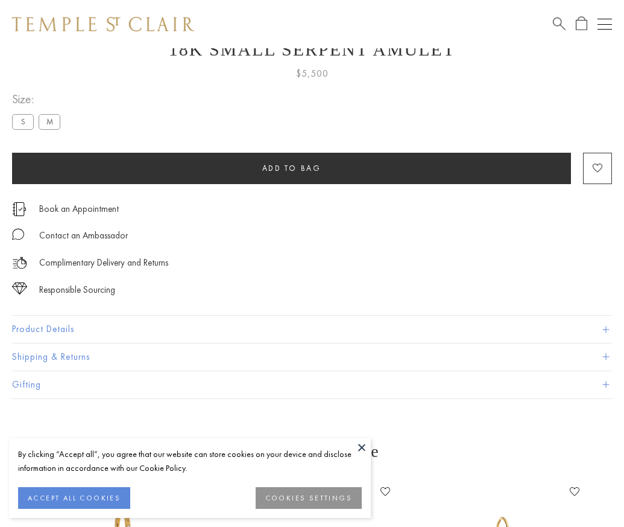 The height and width of the screenshot is (527, 624). I want to click on img: icon_sourcing.svg, so click(19, 288).